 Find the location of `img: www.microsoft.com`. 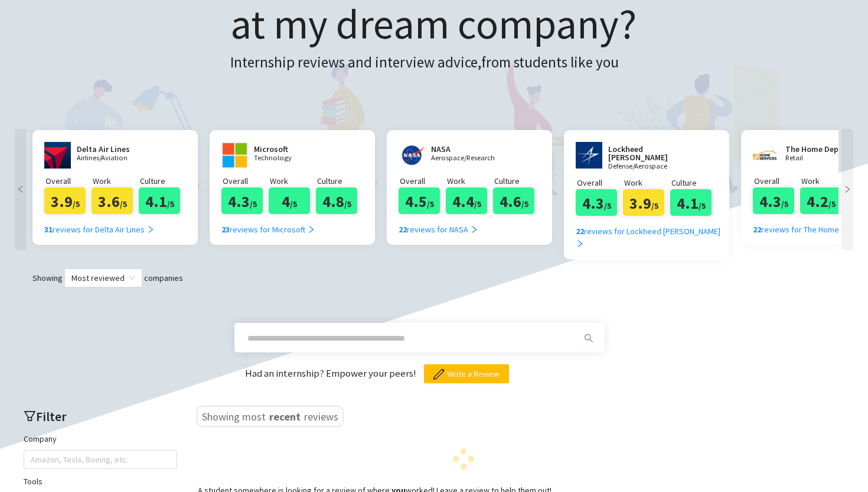

img: www.microsoft.com is located at coordinates (235, 155).